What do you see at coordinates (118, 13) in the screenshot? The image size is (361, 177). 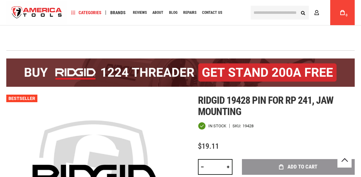 I see `span: Brands` at bounding box center [118, 13].